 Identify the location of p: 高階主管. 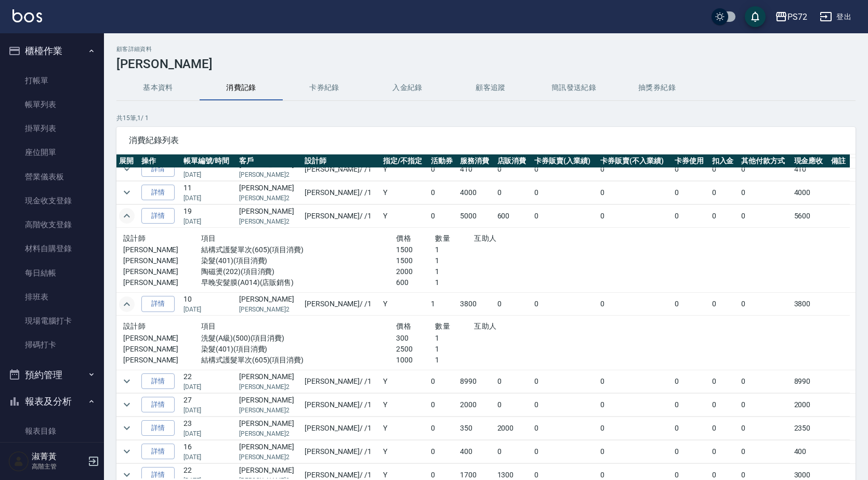
(58, 466).